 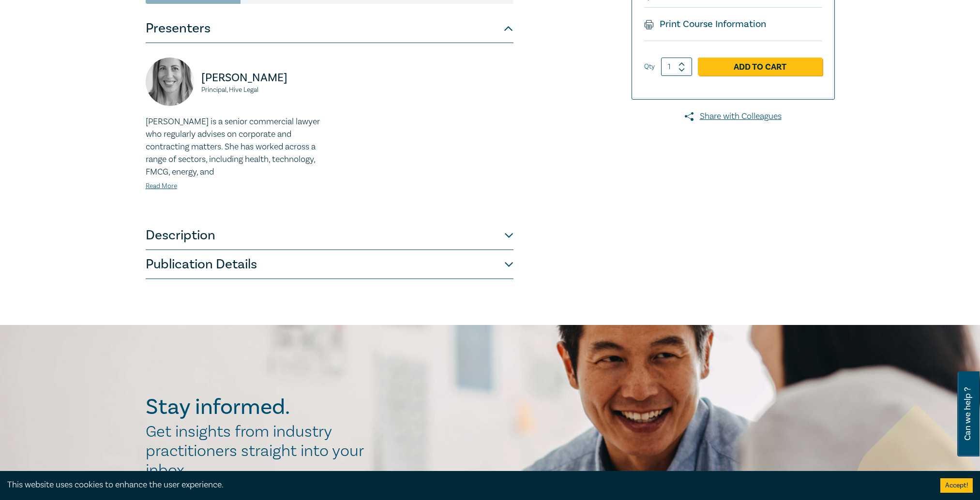 I want to click on span: Can we help ?, so click(x=967, y=414).